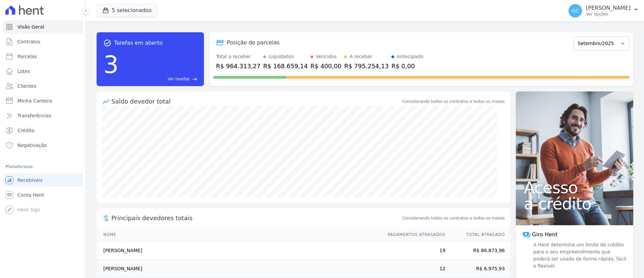  Describe the element at coordinates (42, 71) in the screenshot. I see `a: Lotes` at that location.